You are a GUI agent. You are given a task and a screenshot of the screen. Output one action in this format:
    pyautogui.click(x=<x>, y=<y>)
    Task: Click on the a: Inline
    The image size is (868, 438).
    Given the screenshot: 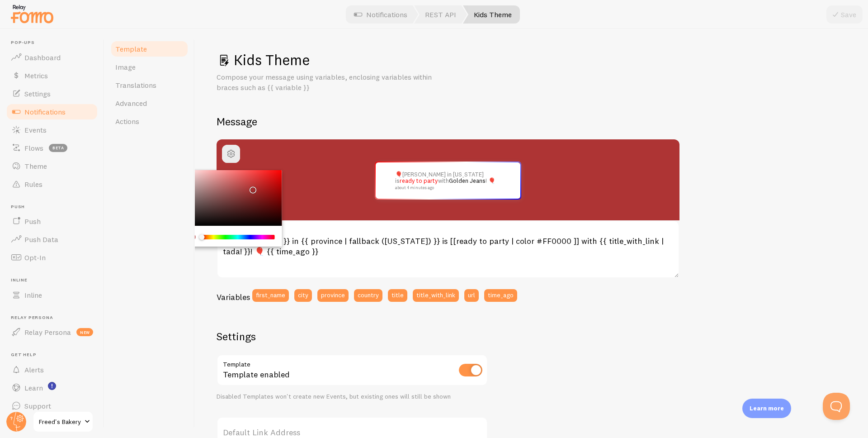 What is the action you would take?
    pyautogui.click(x=52, y=295)
    